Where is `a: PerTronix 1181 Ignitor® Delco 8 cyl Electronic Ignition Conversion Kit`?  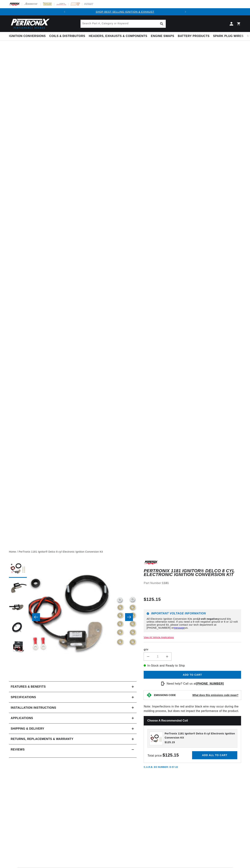
a: PerTronix 1181 Ignitor® Delco 8 cyl Electronic Ignition Conversion Kit is located at coordinates (61, 551).